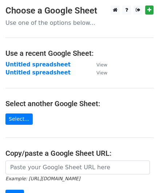 This screenshot has height=193, width=159. I want to click on p: Use one of the options below..., so click(79, 23).